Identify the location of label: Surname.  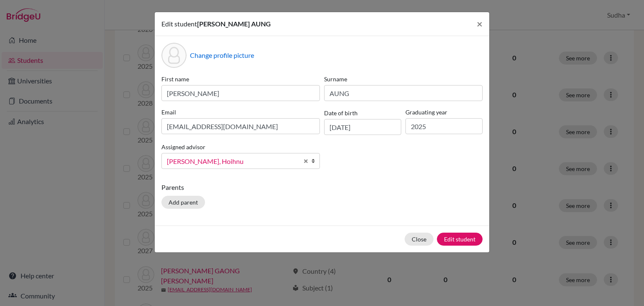
(404, 79).